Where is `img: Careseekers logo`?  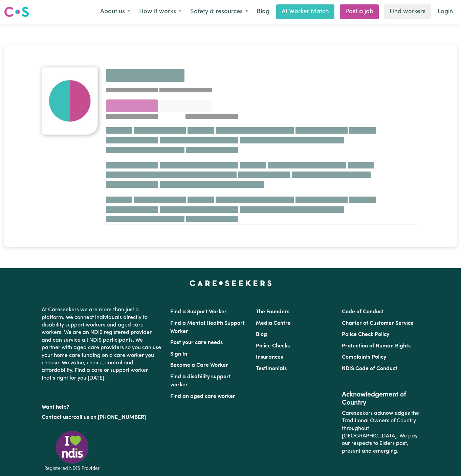
img: Careseekers logo is located at coordinates (17, 11).